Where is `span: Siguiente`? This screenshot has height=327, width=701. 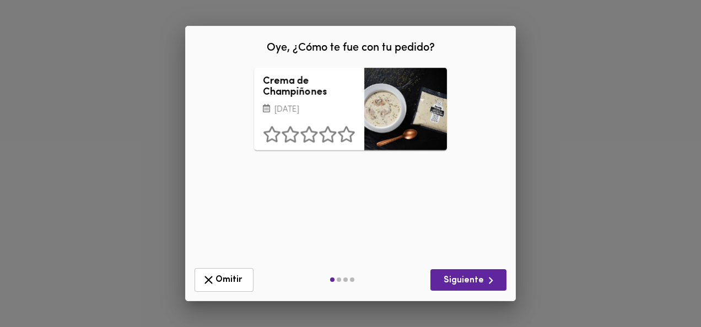 span: Siguiente is located at coordinates (468, 280).